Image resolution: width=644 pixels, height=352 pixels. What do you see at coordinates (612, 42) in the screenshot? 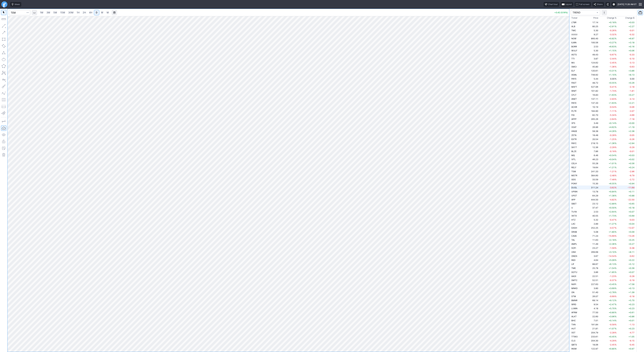
I see `span: +3.27` at bounding box center [612, 42].